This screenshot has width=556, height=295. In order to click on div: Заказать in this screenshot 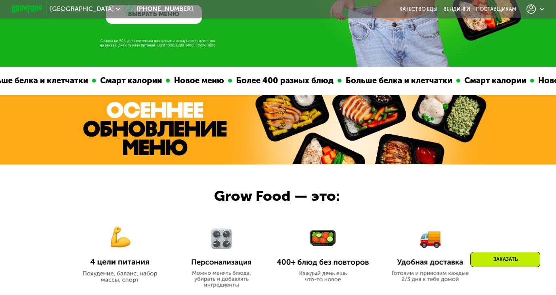, I will do `click(505, 259)`.